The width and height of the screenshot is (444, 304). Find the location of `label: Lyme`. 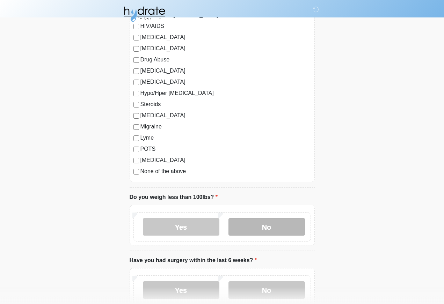

label: Lyme is located at coordinates (226, 138).